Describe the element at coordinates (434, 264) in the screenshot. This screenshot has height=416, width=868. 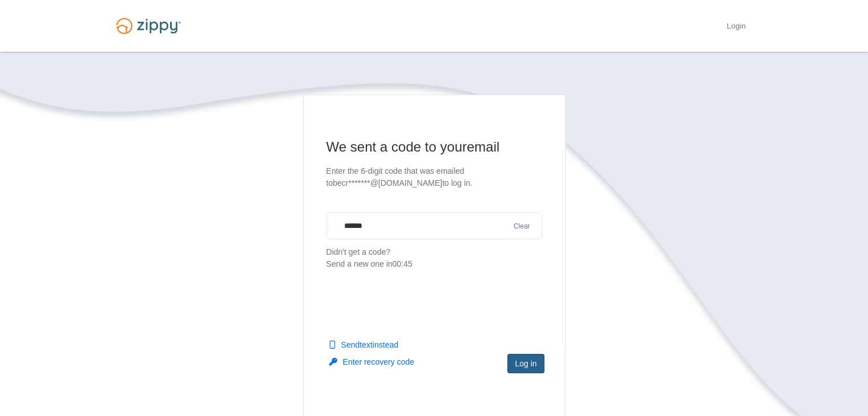
I see `div: Send a new one in 00:45` at that location.